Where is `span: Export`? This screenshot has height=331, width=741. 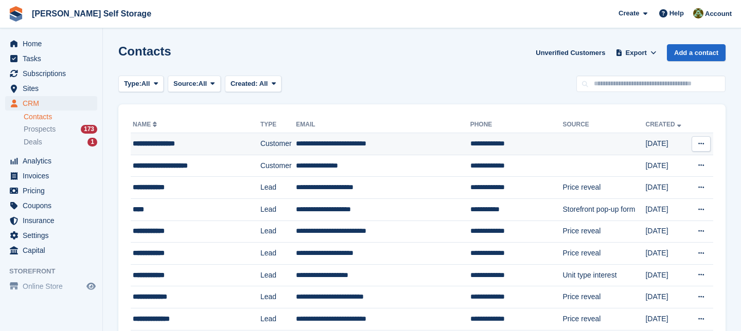
span: Export is located at coordinates (636, 53).